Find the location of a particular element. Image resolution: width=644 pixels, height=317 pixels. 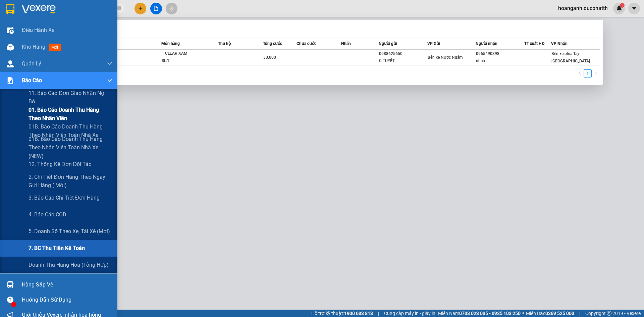

span: Tổng cước is located at coordinates (273, 44).